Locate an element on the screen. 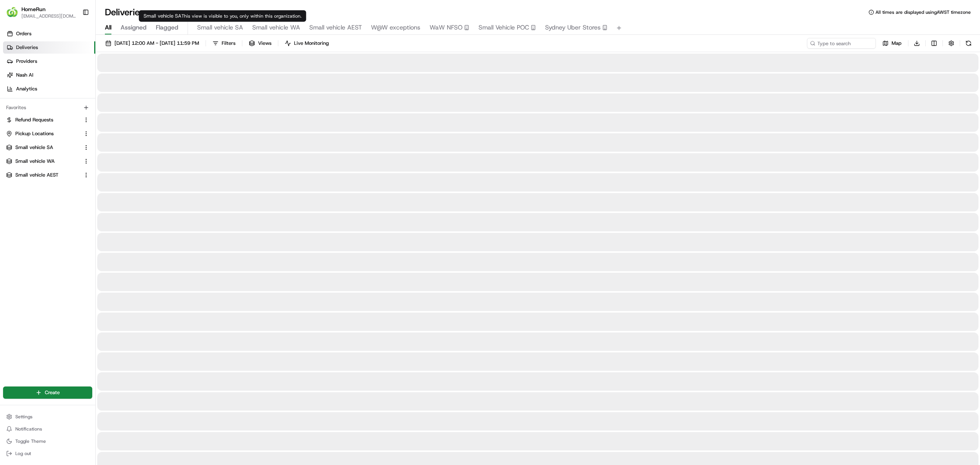  button: Refresh is located at coordinates (969, 44).